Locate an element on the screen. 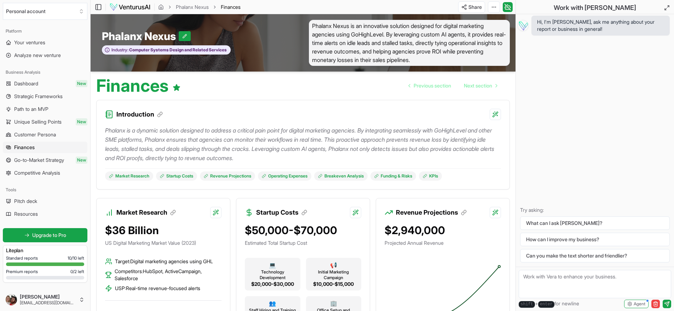  span: Phalanx Nexus is located at coordinates (140, 36).